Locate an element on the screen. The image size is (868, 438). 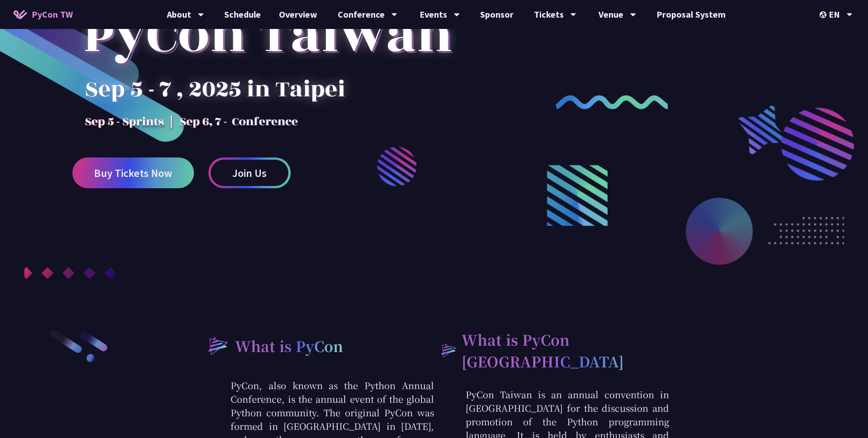
span: Buy Tickets Now is located at coordinates (133, 172).